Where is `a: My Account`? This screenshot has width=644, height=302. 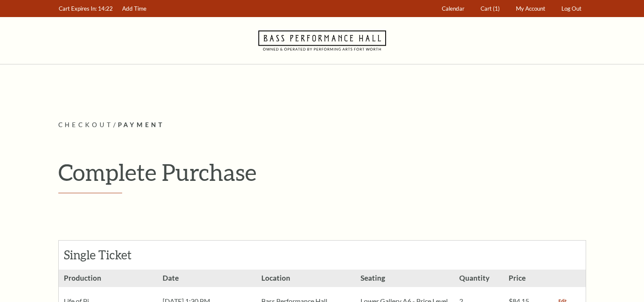 a: My Account is located at coordinates (530, 9).